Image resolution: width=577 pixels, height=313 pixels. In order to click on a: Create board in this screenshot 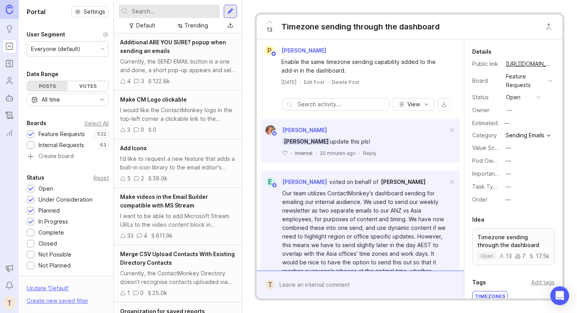, I will do `click(67, 157)`.